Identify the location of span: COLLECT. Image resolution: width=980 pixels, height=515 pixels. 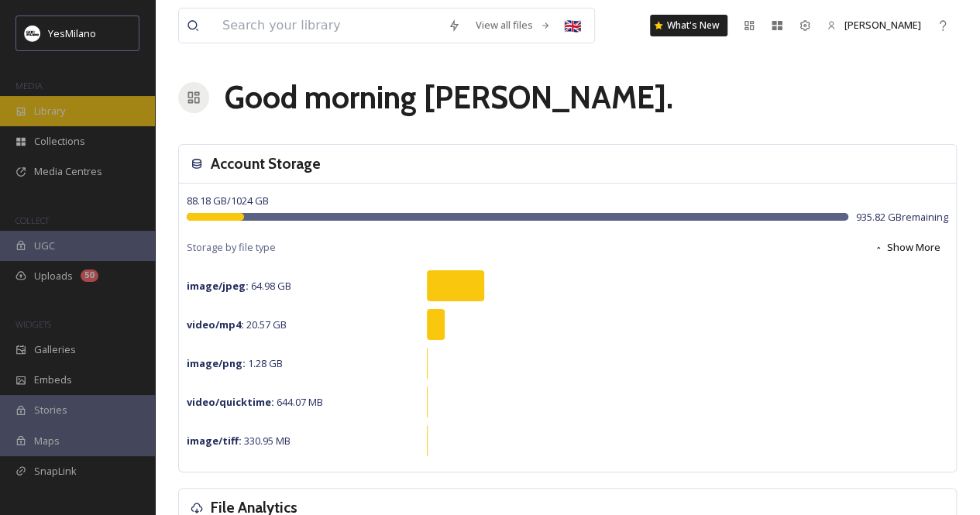
(32, 220).